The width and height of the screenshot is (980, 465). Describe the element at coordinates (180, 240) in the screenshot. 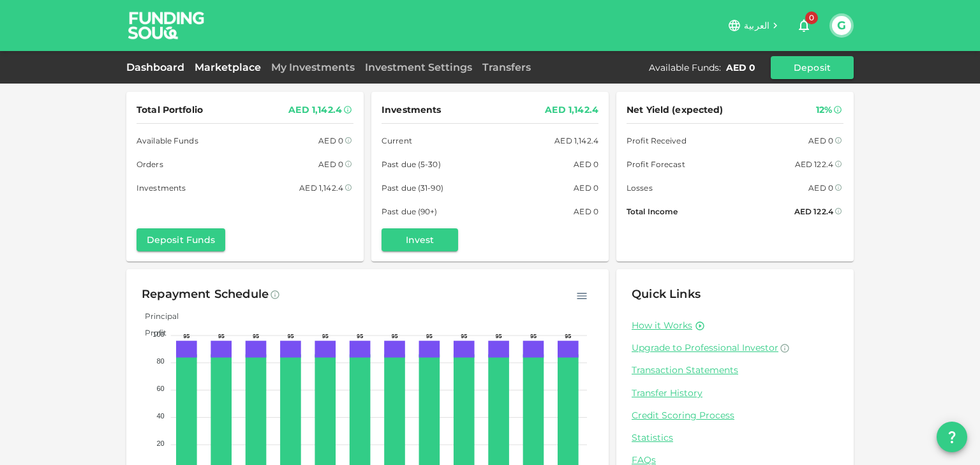

I see `button: Deposit Funds` at that location.